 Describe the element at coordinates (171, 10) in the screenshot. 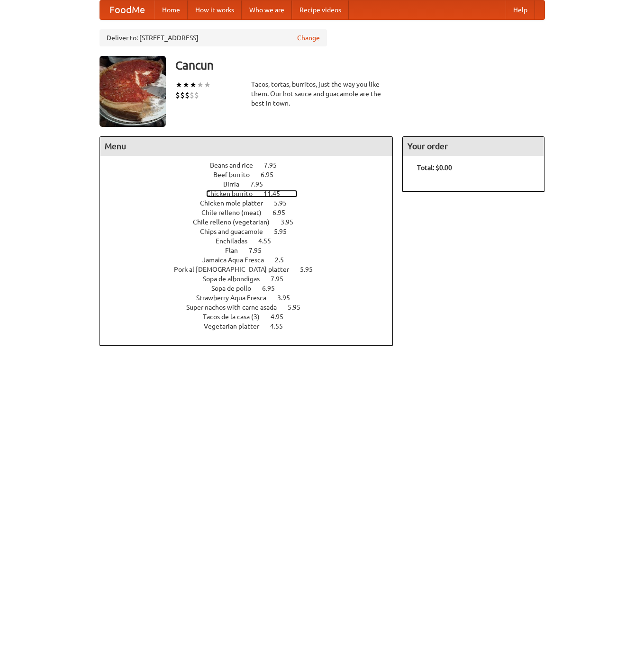

I see `a: Home` at that location.